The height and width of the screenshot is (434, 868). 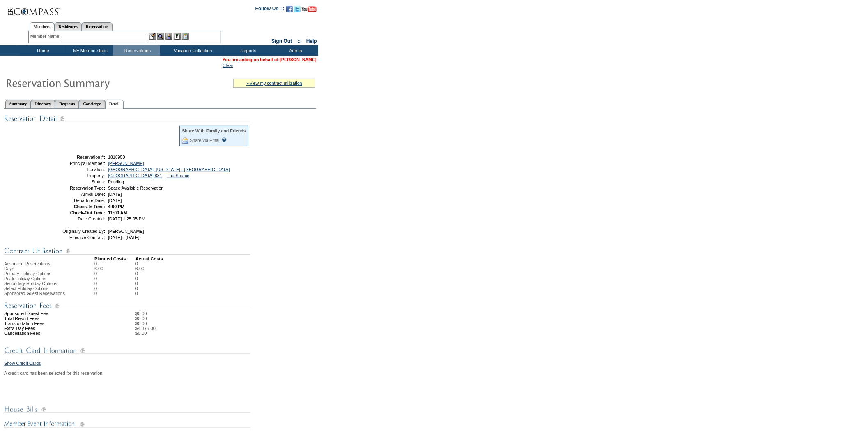 I want to click on td: Reports, so click(x=247, y=50).